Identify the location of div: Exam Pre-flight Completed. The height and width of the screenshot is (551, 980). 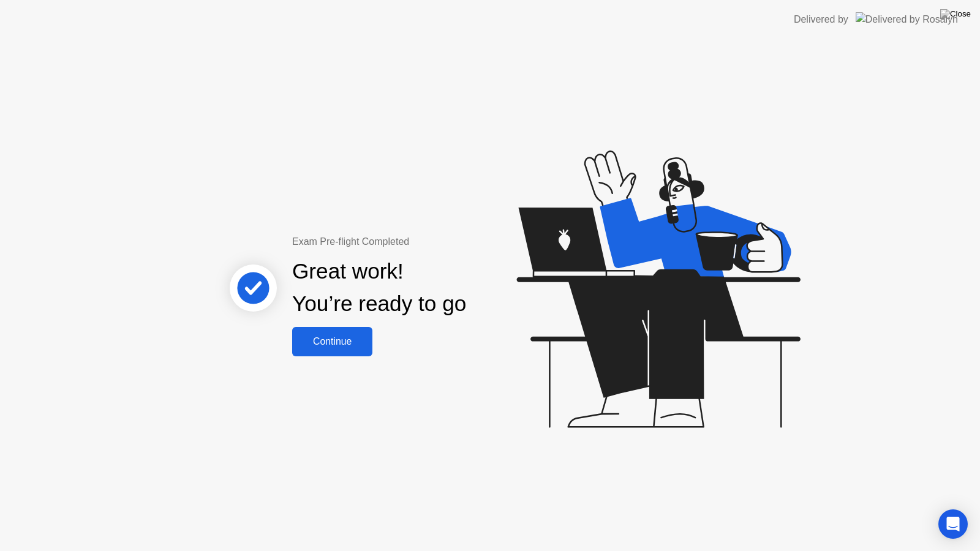
(419, 242).